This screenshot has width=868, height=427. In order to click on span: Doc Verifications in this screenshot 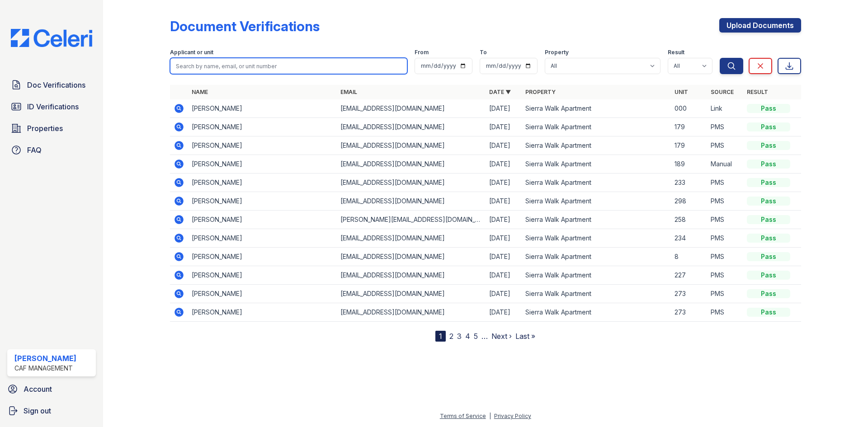, I will do `click(56, 85)`.